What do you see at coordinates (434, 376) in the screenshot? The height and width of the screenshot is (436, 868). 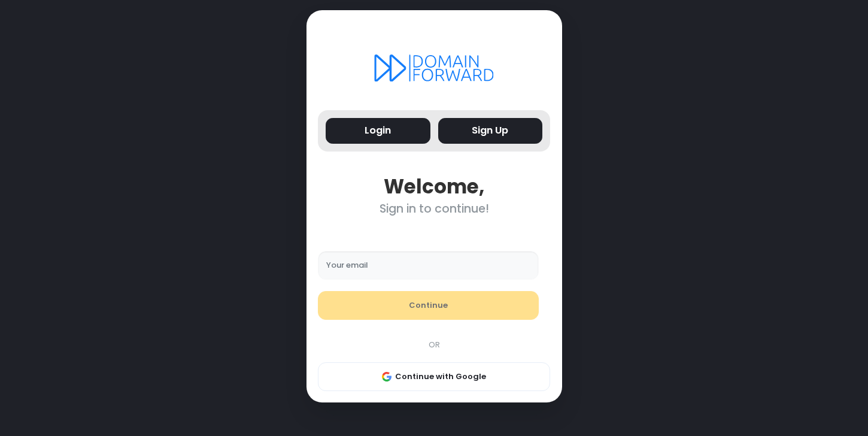 I see `button: Continue with Google` at bounding box center [434, 376].